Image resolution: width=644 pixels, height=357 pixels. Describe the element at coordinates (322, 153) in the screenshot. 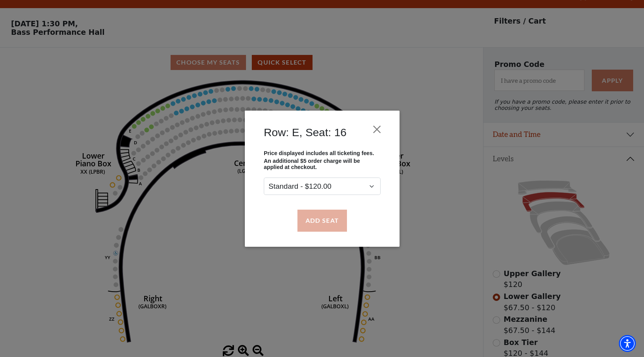

I see `p: Price displayed includes all ticketing fees.` at that location.